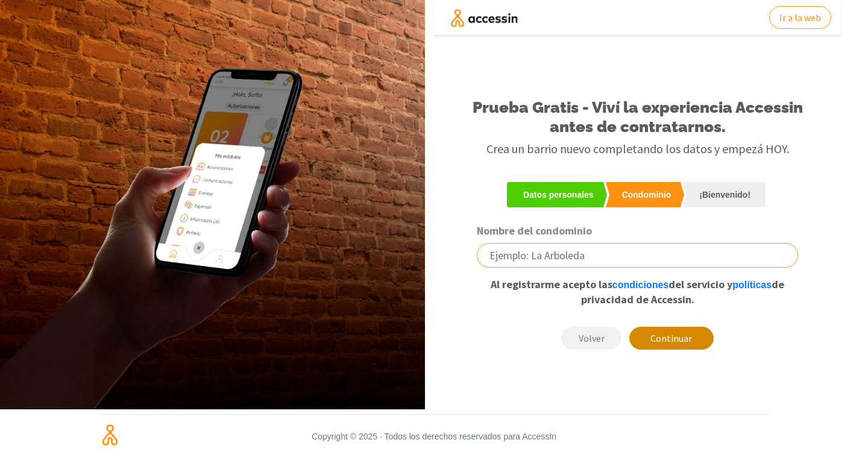 The width and height of the screenshot is (868, 469). Describe the element at coordinates (800, 18) in the screenshot. I see `a: Ir a la web` at that location.